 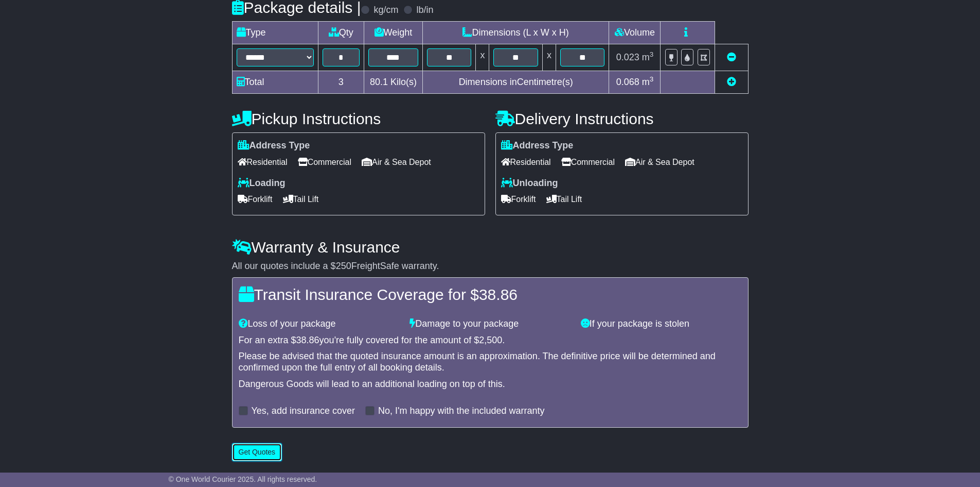 I want to click on span: 2,500, so click(x=490, y=340).